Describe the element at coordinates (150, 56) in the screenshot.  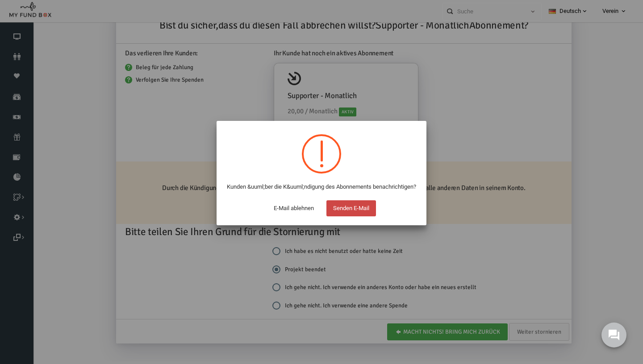
I see `h6: Das verlieren Ihre Kunden:` at that location.